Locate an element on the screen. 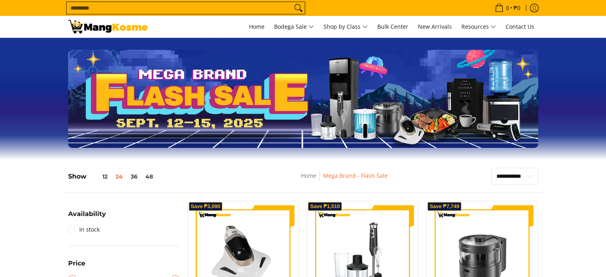 Image resolution: width=606 pixels, height=277 pixels. span: Bodega Sale is located at coordinates (294, 27).